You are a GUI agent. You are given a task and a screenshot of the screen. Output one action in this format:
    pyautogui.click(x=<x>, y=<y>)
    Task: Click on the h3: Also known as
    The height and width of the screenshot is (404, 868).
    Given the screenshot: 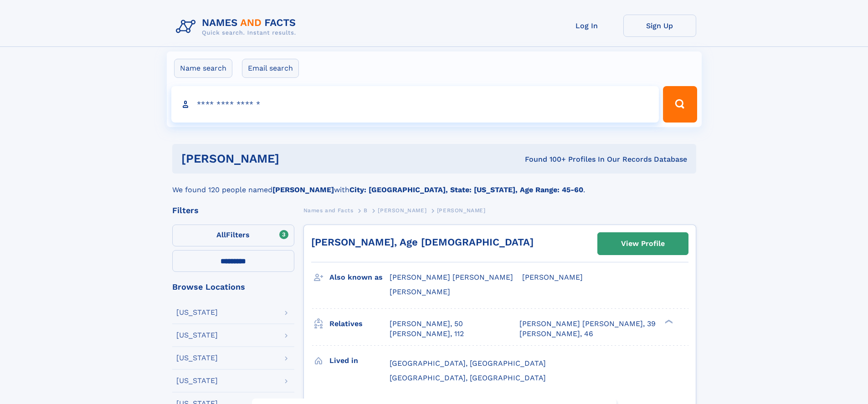 What is the action you would take?
    pyautogui.click(x=359, y=277)
    